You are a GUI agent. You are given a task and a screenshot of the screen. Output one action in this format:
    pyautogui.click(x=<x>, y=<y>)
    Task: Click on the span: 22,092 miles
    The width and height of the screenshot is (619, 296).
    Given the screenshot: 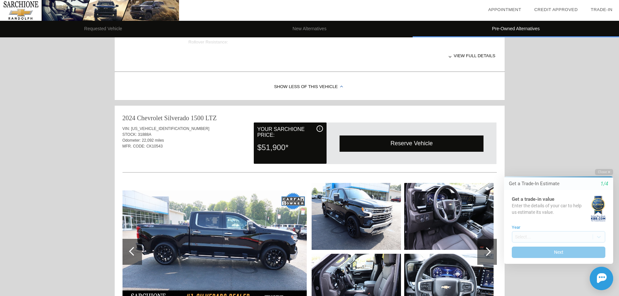 What is the action you would take?
    pyautogui.click(x=153, y=140)
    